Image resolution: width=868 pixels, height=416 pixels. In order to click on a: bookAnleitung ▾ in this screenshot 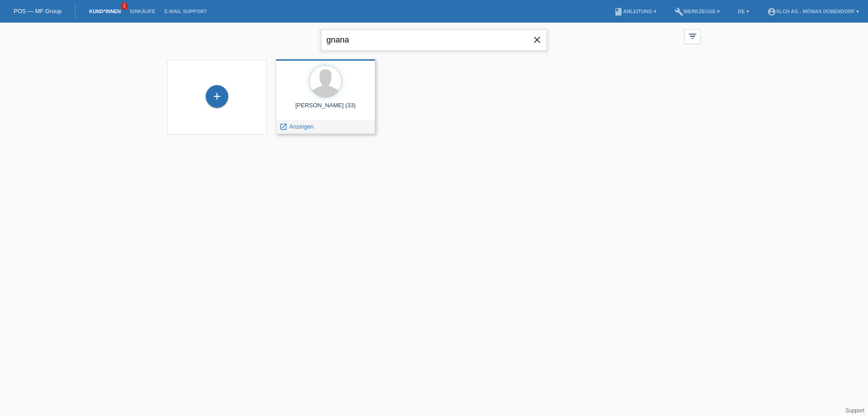, I will do `click(635, 11)`.